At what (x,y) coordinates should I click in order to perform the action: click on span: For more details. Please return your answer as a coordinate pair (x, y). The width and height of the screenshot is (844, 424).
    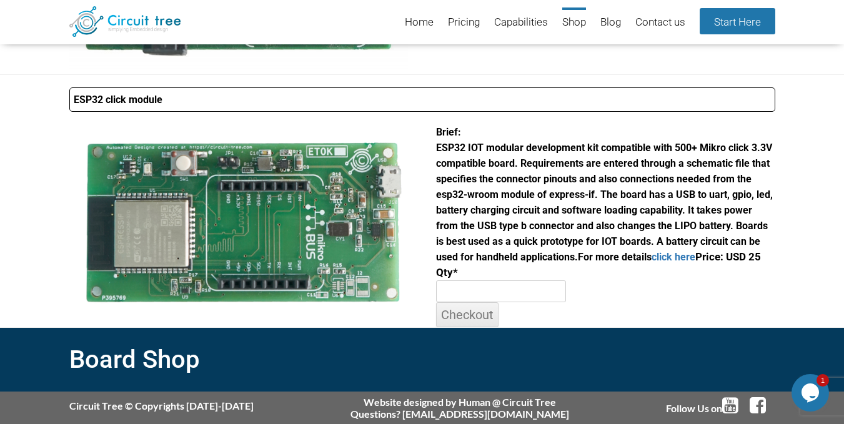
    Looking at the image, I should click on (636, 257).